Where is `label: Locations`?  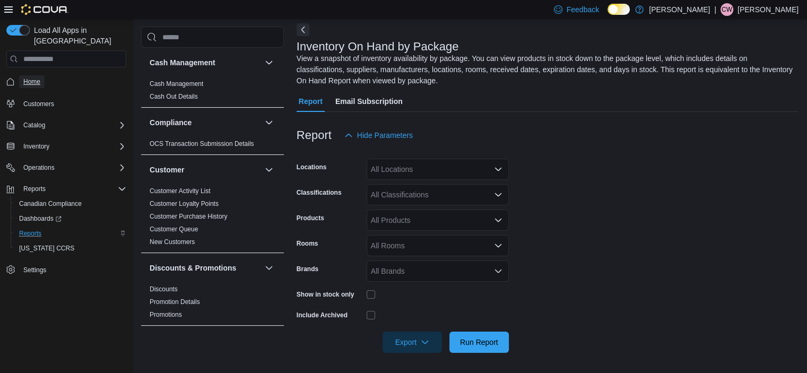
label: Locations is located at coordinates (311, 167).